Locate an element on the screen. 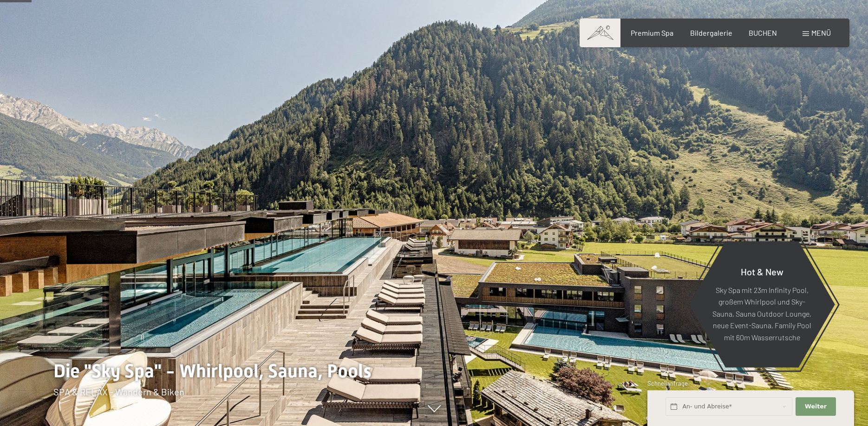  span: Hot & New is located at coordinates (762, 272).